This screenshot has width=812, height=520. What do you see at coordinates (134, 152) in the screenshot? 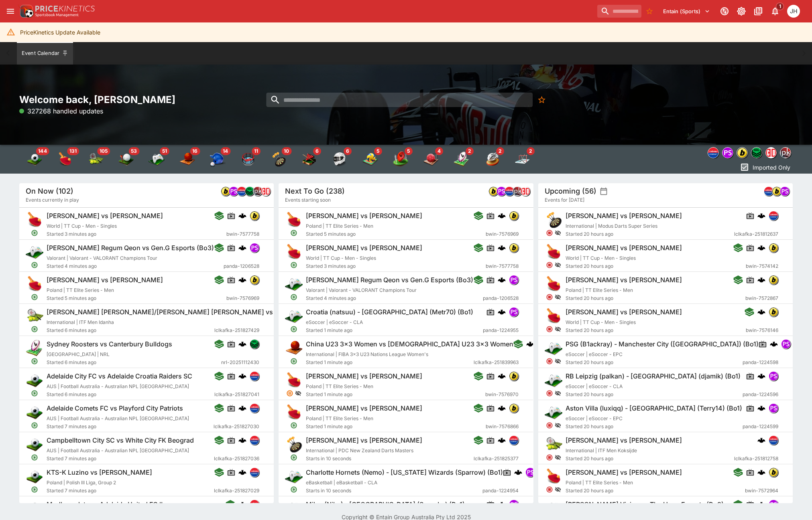
I see `span: 53` at bounding box center [134, 152].